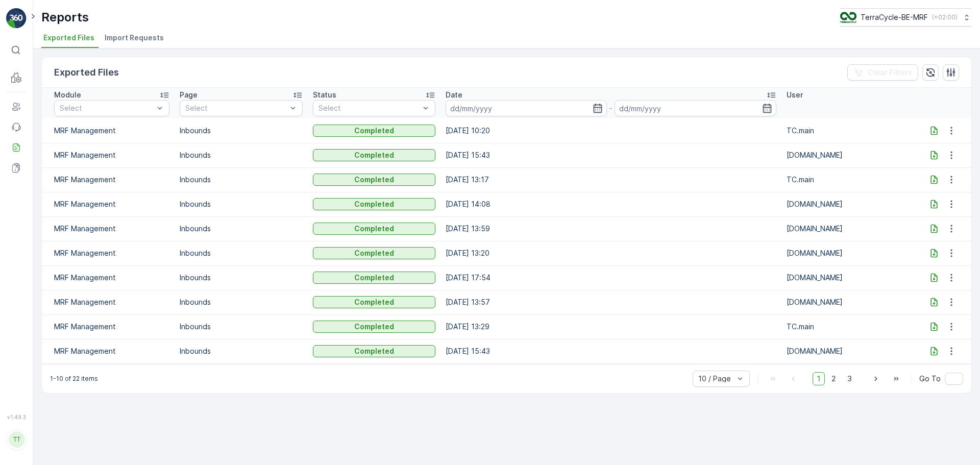  I want to click on span: Go To, so click(930, 379).